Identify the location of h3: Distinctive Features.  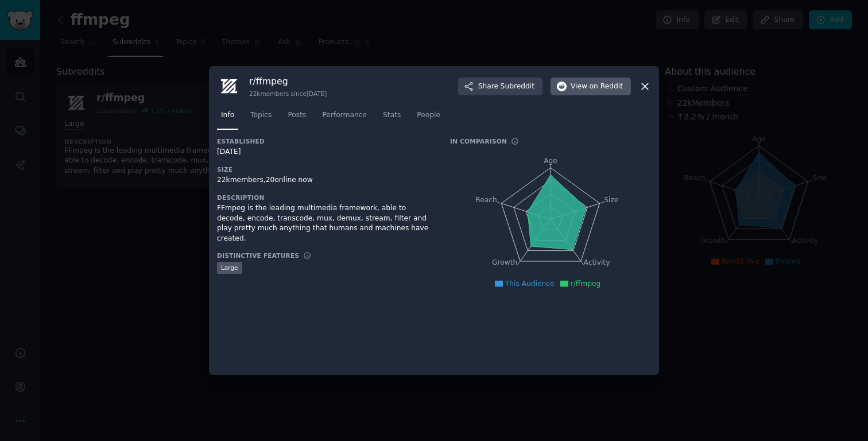
(258, 256).